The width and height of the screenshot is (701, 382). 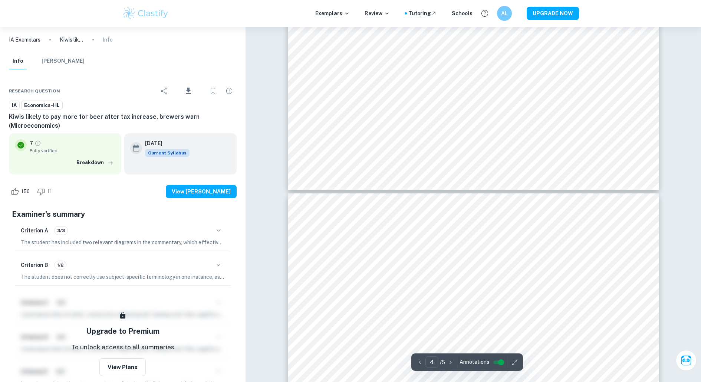 What do you see at coordinates (167, 153) in the screenshot?
I see `div: This exemplar is based on the current syllabus. Feel free to refer to it for inspiration/ideas wh...` at bounding box center [167, 153].